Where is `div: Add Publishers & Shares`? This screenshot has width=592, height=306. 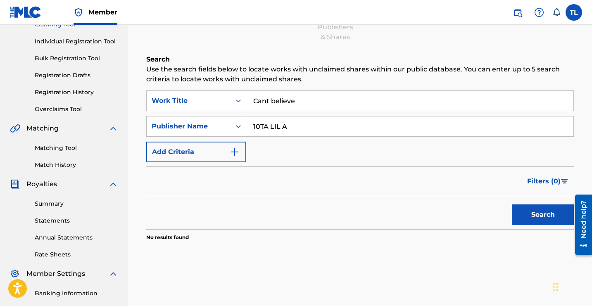 div: Add Publishers & Shares is located at coordinates (336, 27).